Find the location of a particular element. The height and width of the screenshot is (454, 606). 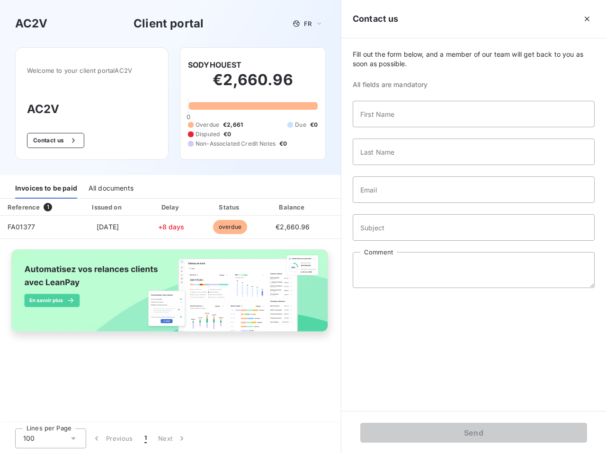

button: Contact us is located at coordinates (55, 141).